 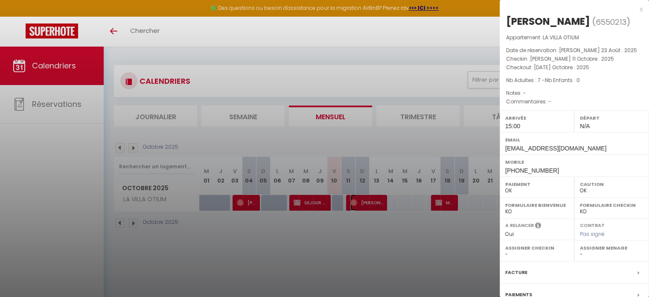 I want to click on label: A relancer, so click(x=520, y=225).